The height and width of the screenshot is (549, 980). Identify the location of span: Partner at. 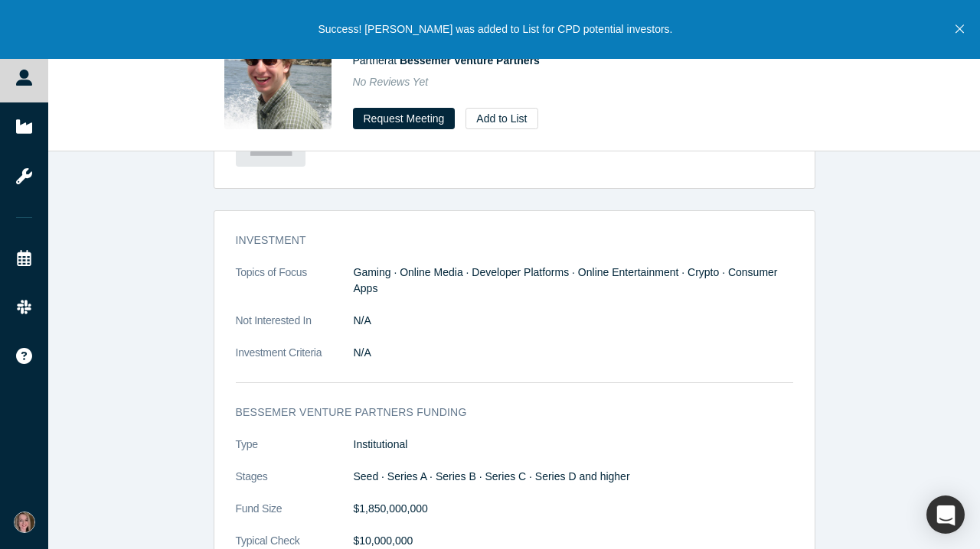
(446, 60).